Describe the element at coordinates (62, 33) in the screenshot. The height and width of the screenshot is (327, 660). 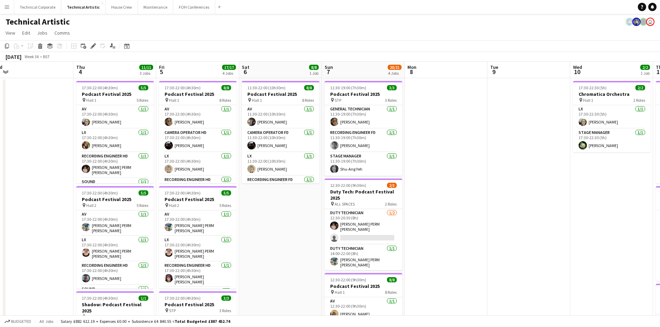
I see `a: Comms` at that location.